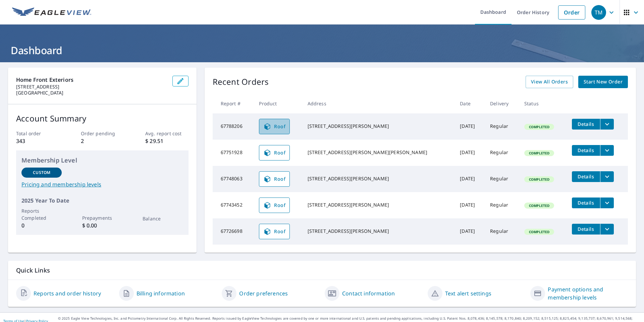 The width and height of the screenshot is (644, 322). What do you see at coordinates (378, 103) in the screenshot?
I see `th: Address` at bounding box center [378, 103].